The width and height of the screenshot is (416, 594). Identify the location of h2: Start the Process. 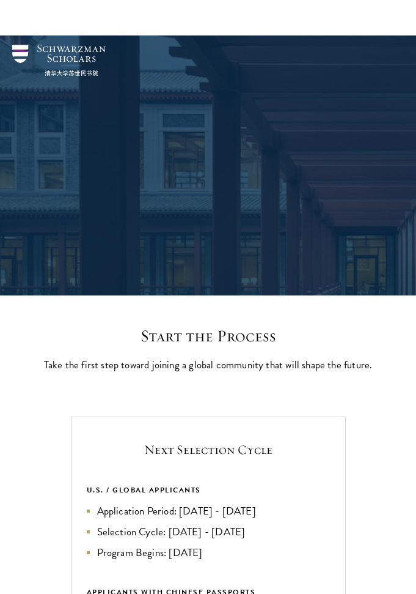
(208, 336).